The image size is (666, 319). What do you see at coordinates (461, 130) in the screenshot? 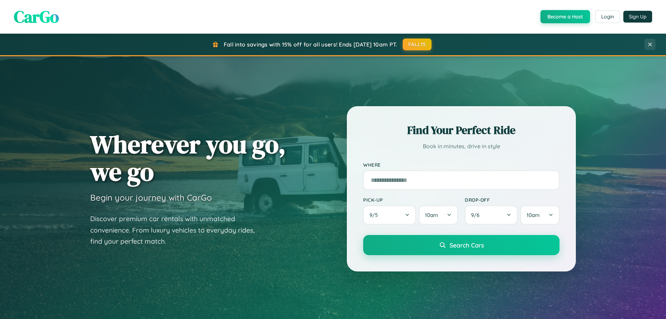
I see `h2: Find Your Perfect Ride` at bounding box center [461, 130].